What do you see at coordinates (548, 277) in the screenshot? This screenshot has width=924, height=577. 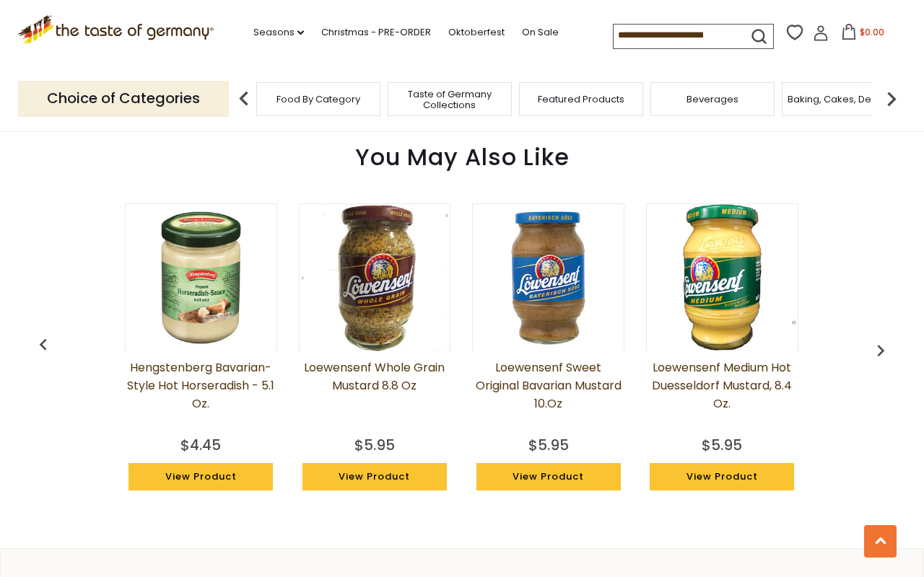 I see `img: Loewensenf Sweet Original Bavarian Mustard 10.oz` at bounding box center [548, 277].